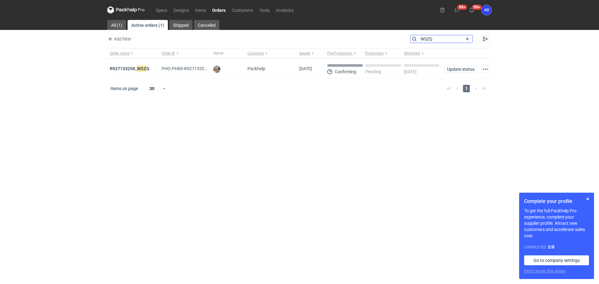 The width and height of the screenshot is (599, 284). Describe the element at coordinates (129, 69) in the screenshot. I see `strong: R927133250_WSZQ` at that location.